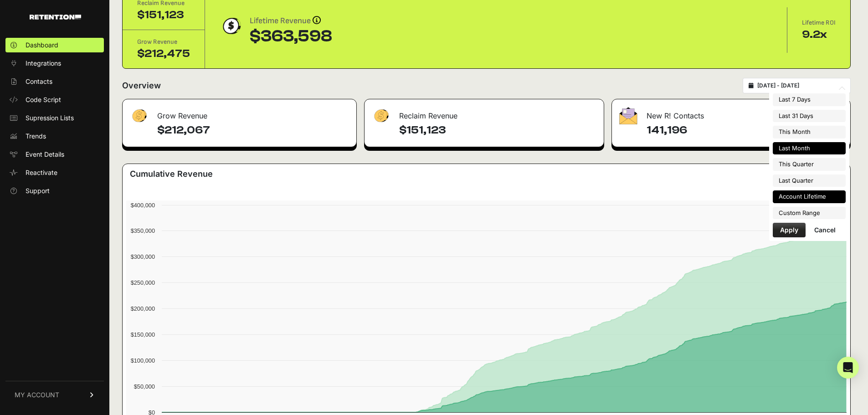  What do you see at coordinates (142, 231) in the screenshot?
I see `text: $350,000` at bounding box center [142, 231].